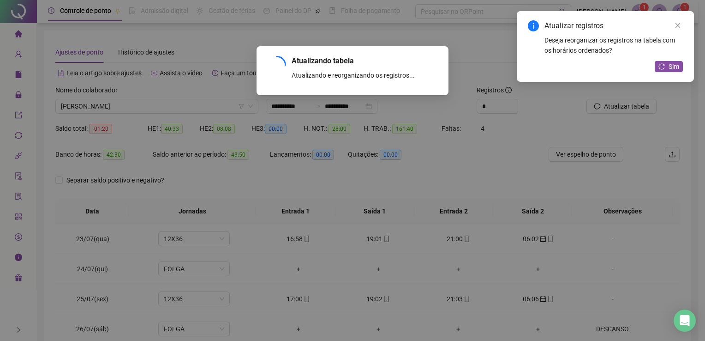  What do you see at coordinates (674, 66) in the screenshot?
I see `span: Sim` at bounding box center [674, 66].